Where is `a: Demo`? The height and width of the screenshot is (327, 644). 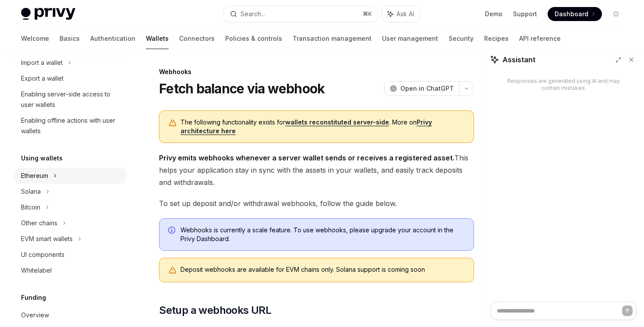 a: Demo is located at coordinates (494, 14).